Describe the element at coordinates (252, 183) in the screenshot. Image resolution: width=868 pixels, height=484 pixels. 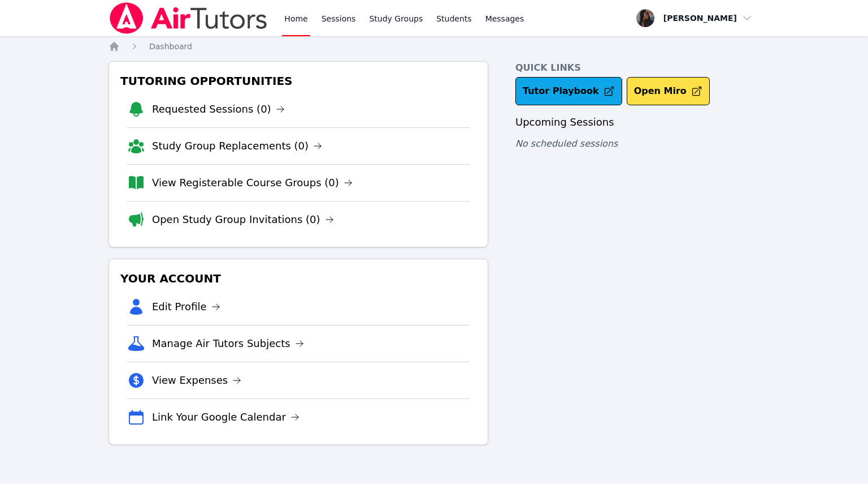
I see `a: View Registerable Course Groups (0)` at that location.